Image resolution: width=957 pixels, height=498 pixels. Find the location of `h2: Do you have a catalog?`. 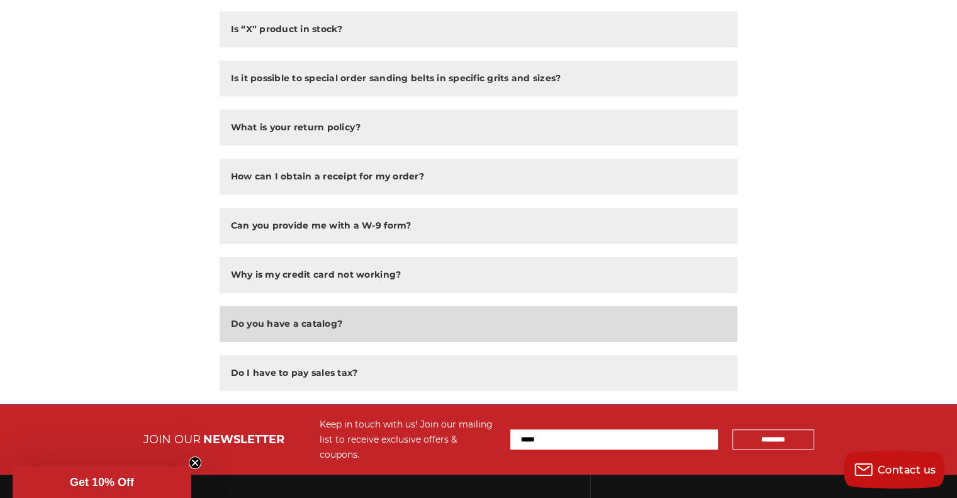

h2: Do you have a catalog? is located at coordinates (287, 323).